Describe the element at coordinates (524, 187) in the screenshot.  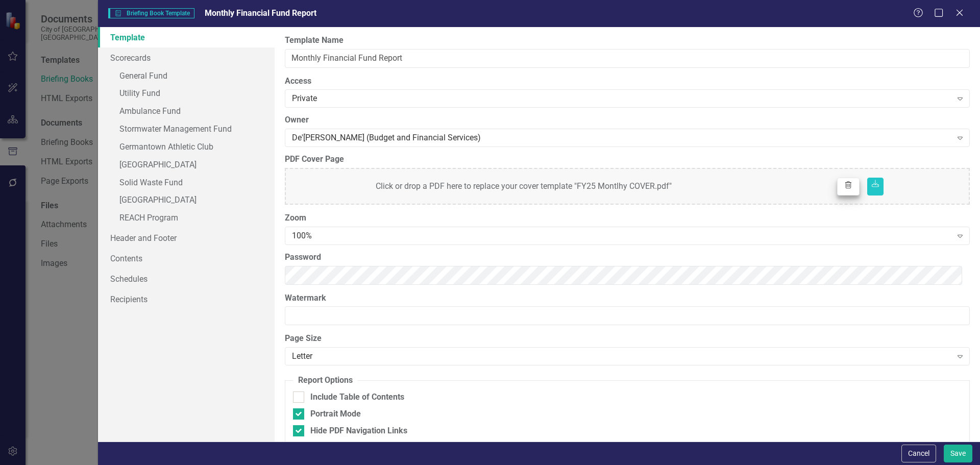
I see `div: Click or drop a PDF here to replace your cover template "FY25 Montlhy COVER.pdf"` at that location.